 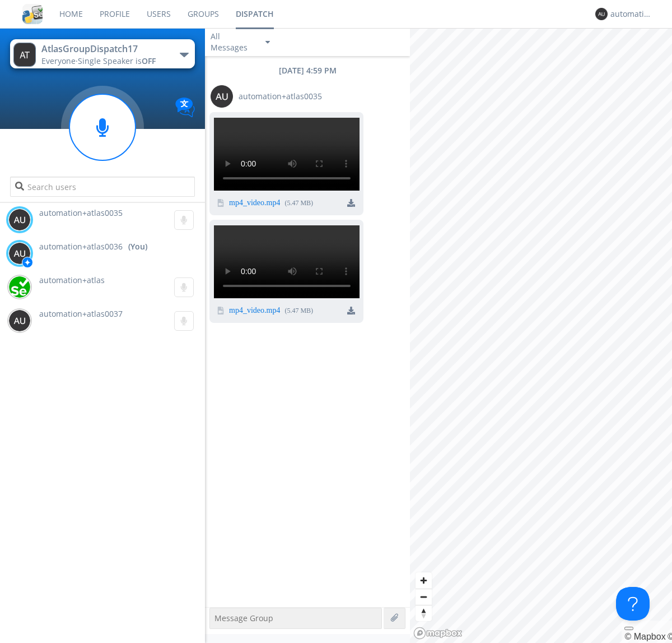 I want to click on div: automation+atlas0036, so click(x=631, y=14).